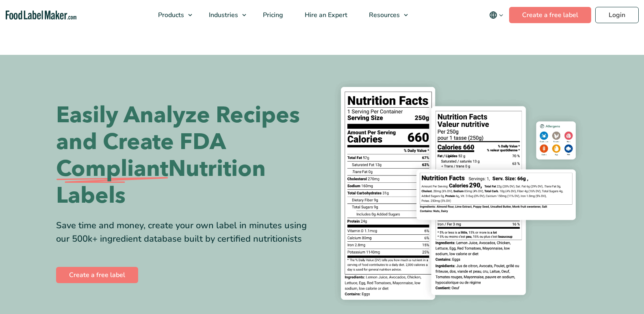 The image size is (644, 314). What do you see at coordinates (186, 232) in the screenshot?
I see `div: Save time and money, create your own label in minutes using our 500k+ ingredient database built b...` at bounding box center [186, 232].